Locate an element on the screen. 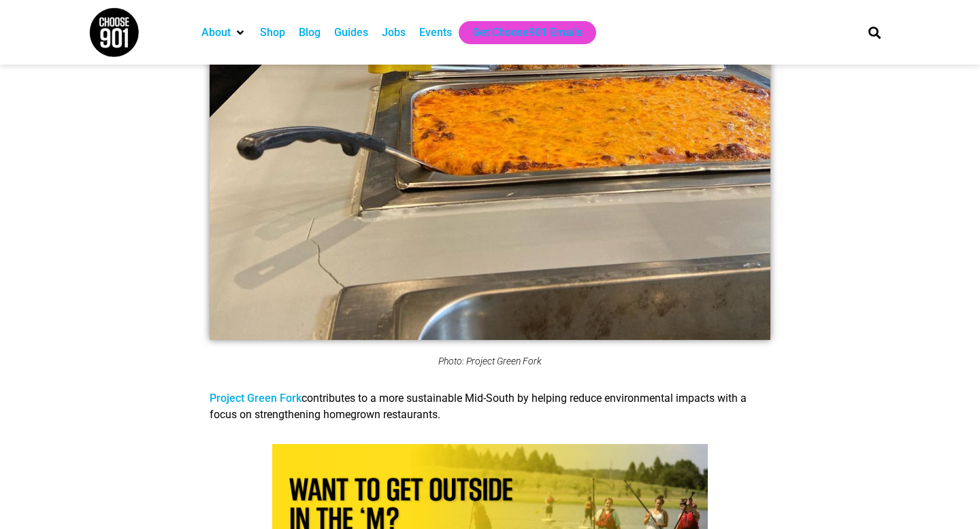 This screenshot has height=529, width=980. div: Blog is located at coordinates (310, 33).